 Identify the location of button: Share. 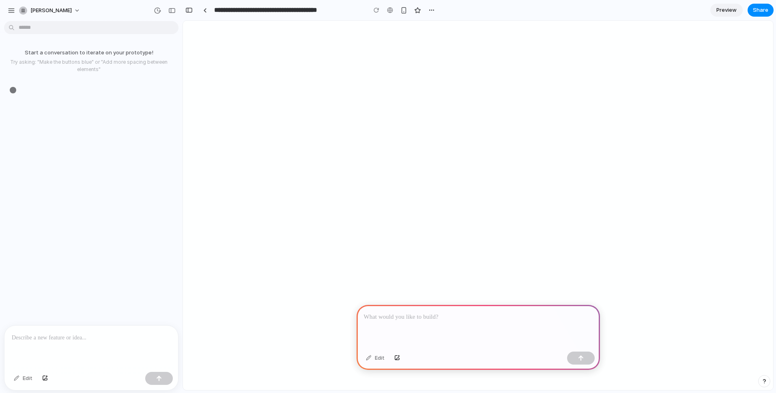
(761, 10).